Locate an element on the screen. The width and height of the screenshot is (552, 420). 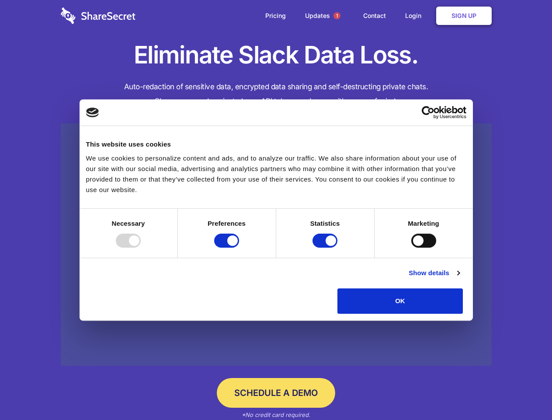
h4: Auto-redaction of sensitive data, encrypted data sharing and self-destructing private chats. Shar... is located at coordinates (276, 94).